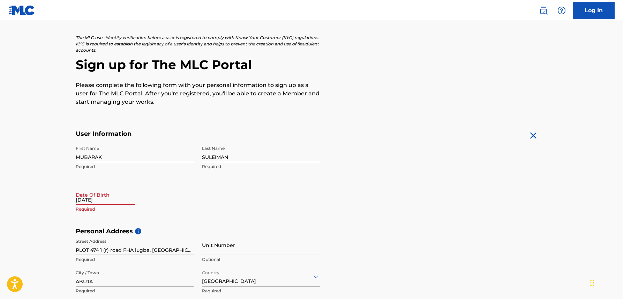  Describe the element at coordinates (533, 135) in the screenshot. I see `img: close` at that location.